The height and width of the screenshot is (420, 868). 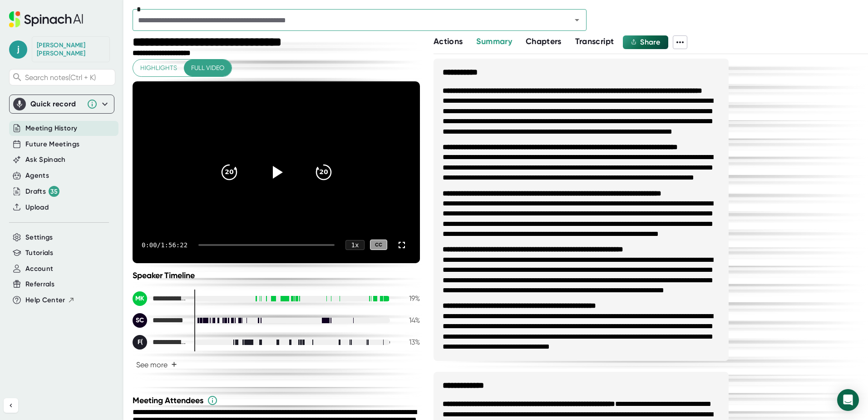 I want to click on span: Summary, so click(x=494, y=41).